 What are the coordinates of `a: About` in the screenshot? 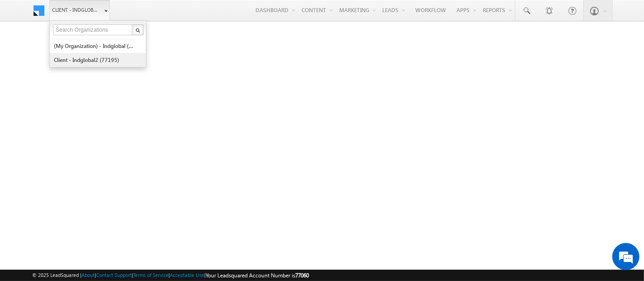 It's located at (88, 275).